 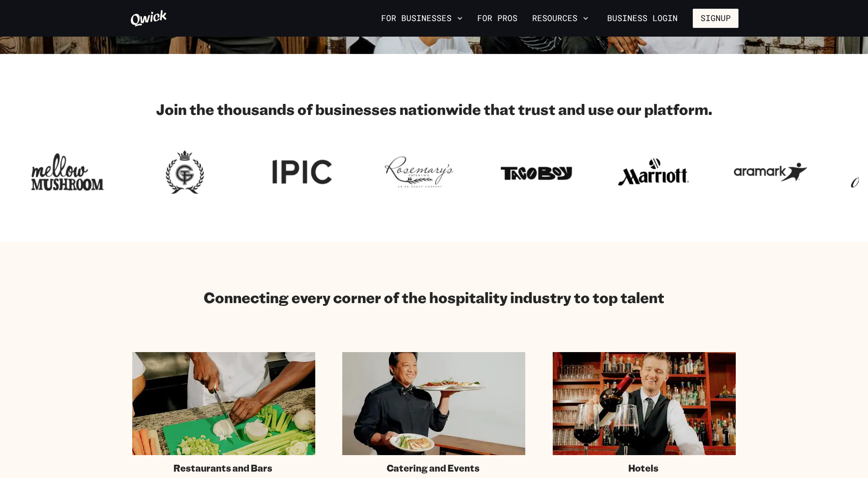 What do you see at coordinates (643, 468) in the screenshot?
I see `span: Hotels` at bounding box center [643, 468].